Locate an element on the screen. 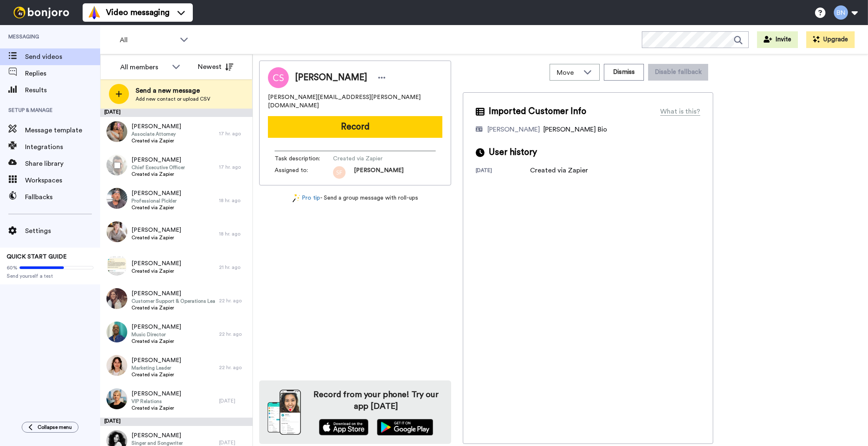  button: Record is located at coordinates (355, 127).